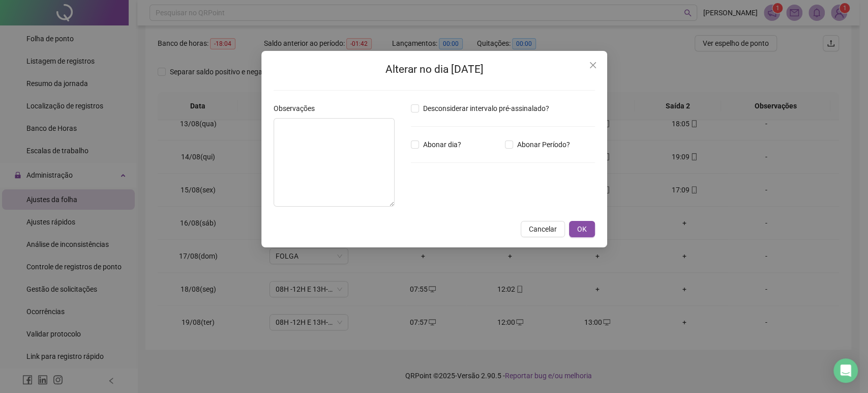 This screenshot has width=868, height=393. What do you see at coordinates (593, 65) in the screenshot?
I see `button: Close` at bounding box center [593, 65].